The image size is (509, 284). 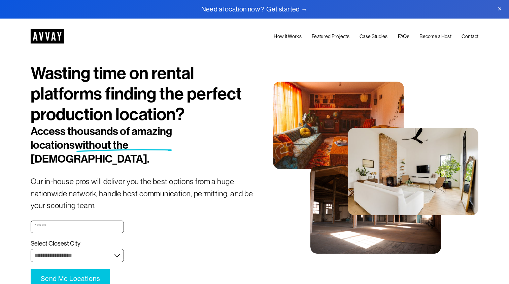 What do you see at coordinates (404, 36) in the screenshot?
I see `a: FAQs` at bounding box center [404, 36].